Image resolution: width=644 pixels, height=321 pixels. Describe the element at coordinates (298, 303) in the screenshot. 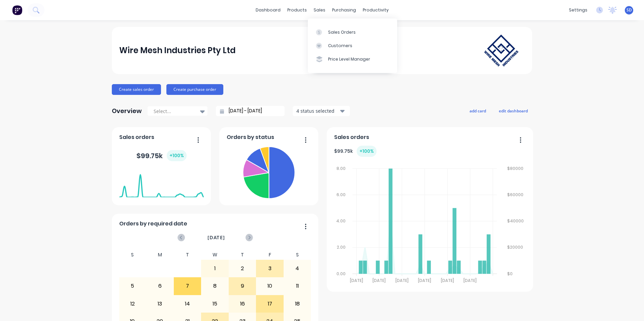

I see `div: 18` at that location.